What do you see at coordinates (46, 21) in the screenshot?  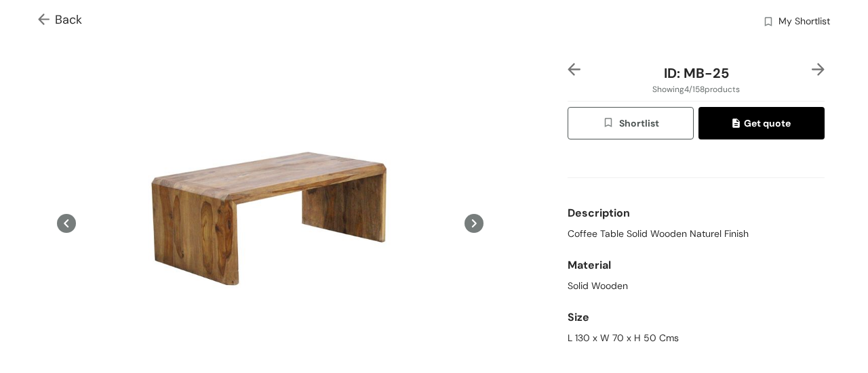 I see `img: Go back` at bounding box center [46, 21].